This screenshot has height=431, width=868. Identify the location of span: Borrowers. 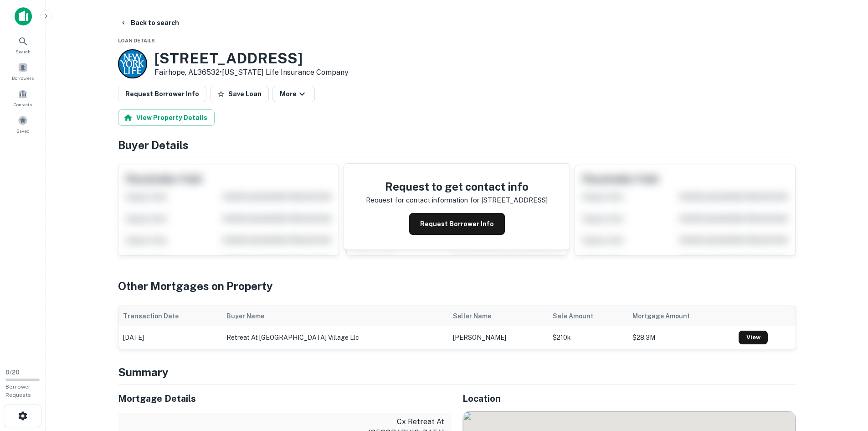
(23, 78).